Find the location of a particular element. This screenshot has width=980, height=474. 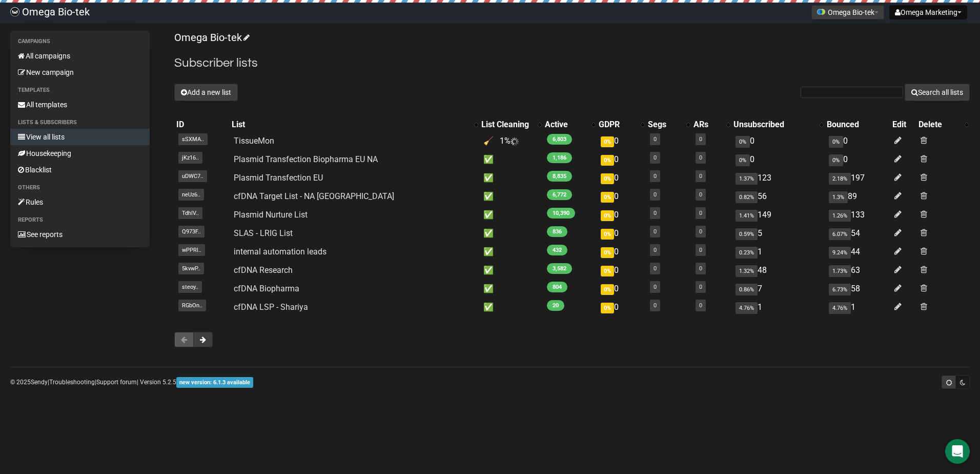

span: 1.32% is located at coordinates (746, 271).